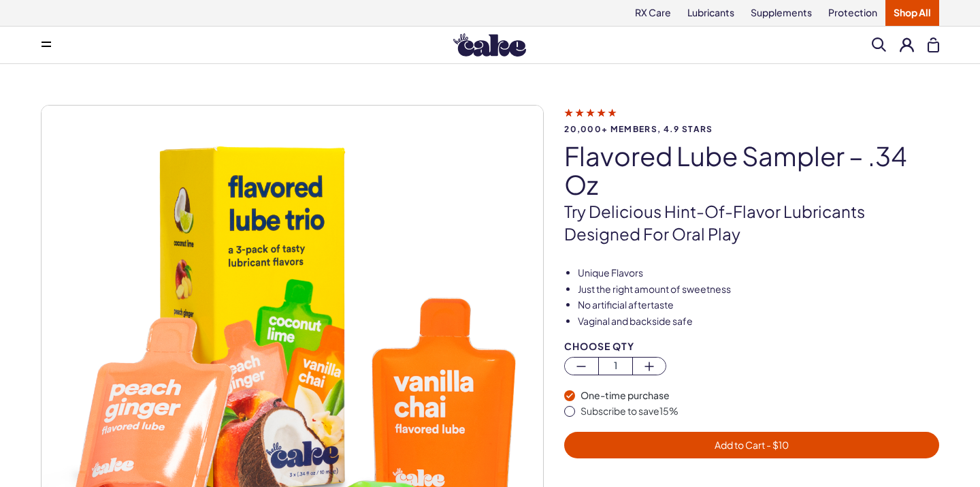  What do you see at coordinates (615, 365) in the screenshot?
I see `span: 1` at bounding box center [615, 365].